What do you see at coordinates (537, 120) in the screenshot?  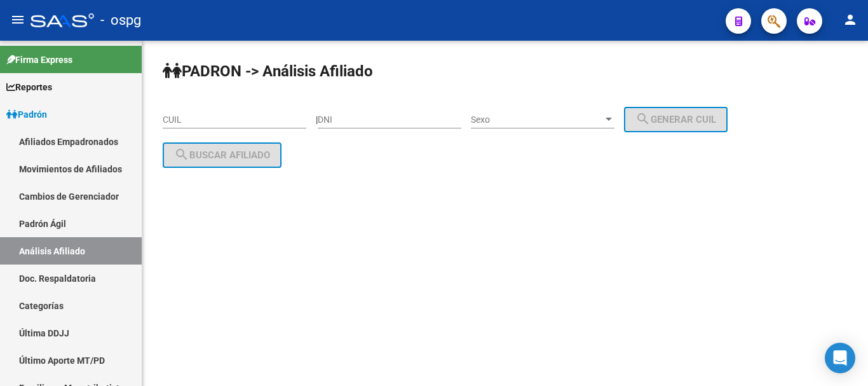 I see `span: Sexo` at bounding box center [537, 120].